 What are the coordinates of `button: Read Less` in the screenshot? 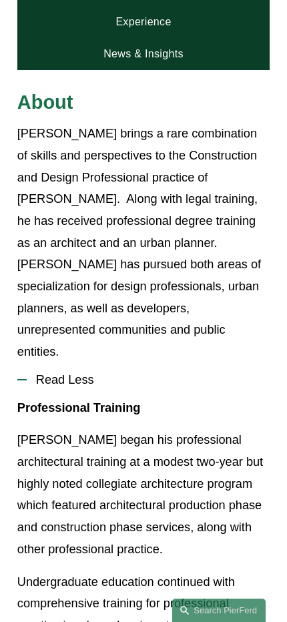 It's located at (143, 379).